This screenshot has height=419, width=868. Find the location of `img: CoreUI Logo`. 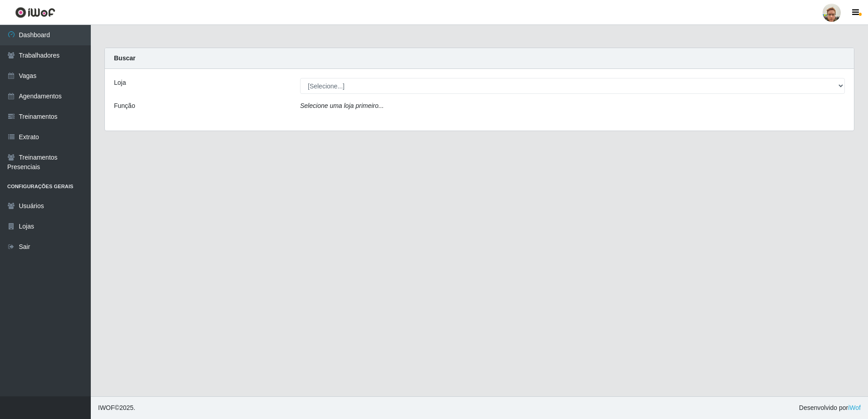

img: CoreUI Logo is located at coordinates (35, 12).